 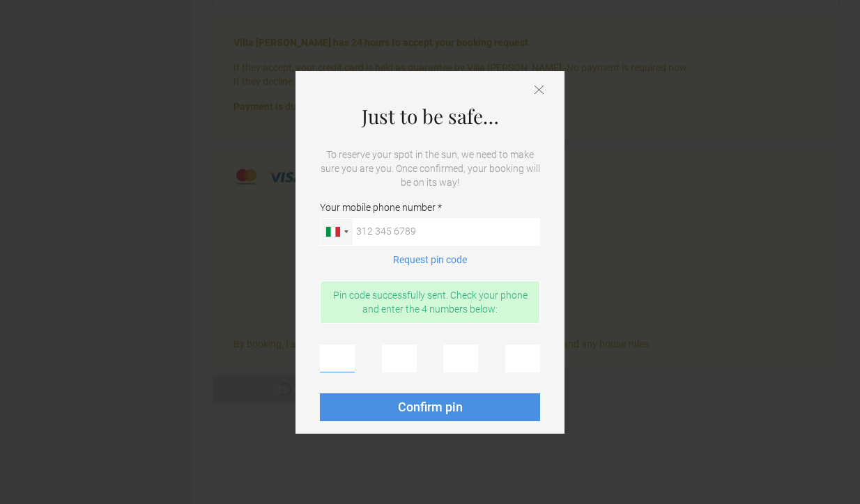 What do you see at coordinates (380, 207) in the screenshot?
I see `span: Your mobile phone number` at bounding box center [380, 207].